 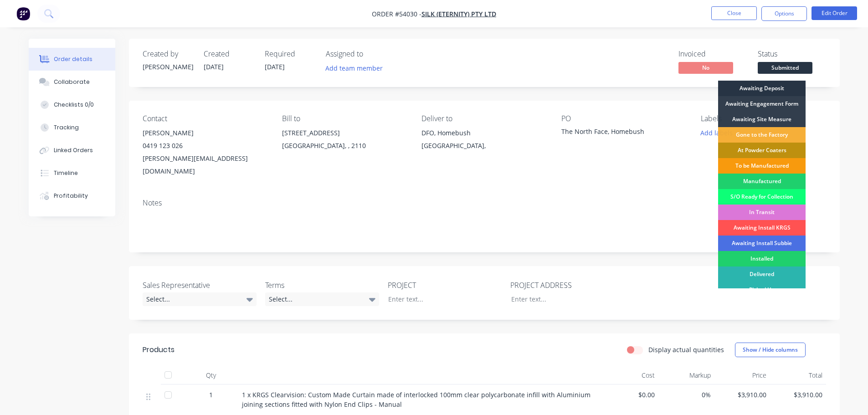 I want to click on div: To be Manufactured, so click(x=762, y=166).